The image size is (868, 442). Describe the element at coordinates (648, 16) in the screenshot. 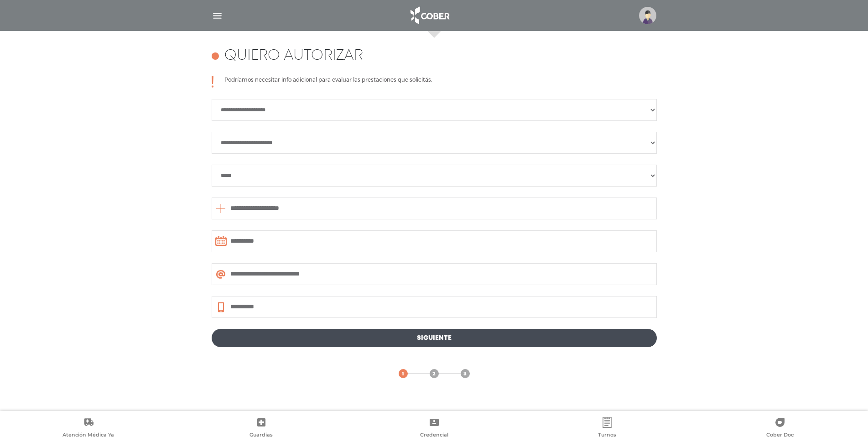

I see `img: profile-placeholder.svg` at that location.